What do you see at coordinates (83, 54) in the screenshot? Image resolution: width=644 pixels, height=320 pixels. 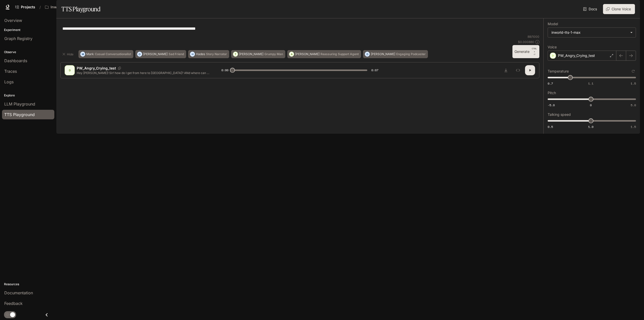 I see `div: M` at bounding box center [83, 54].